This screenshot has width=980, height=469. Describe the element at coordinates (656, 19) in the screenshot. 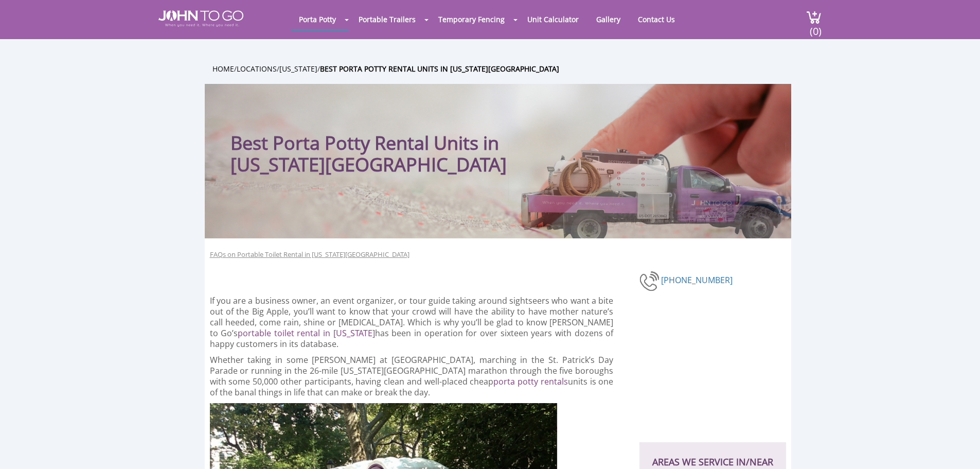

I see `a: Contact Us` at that location.